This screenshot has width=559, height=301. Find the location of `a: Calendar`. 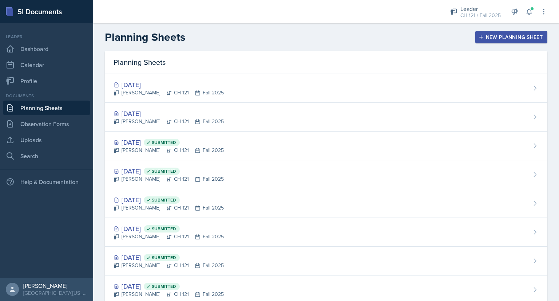

a: Calendar is located at coordinates (47, 65).